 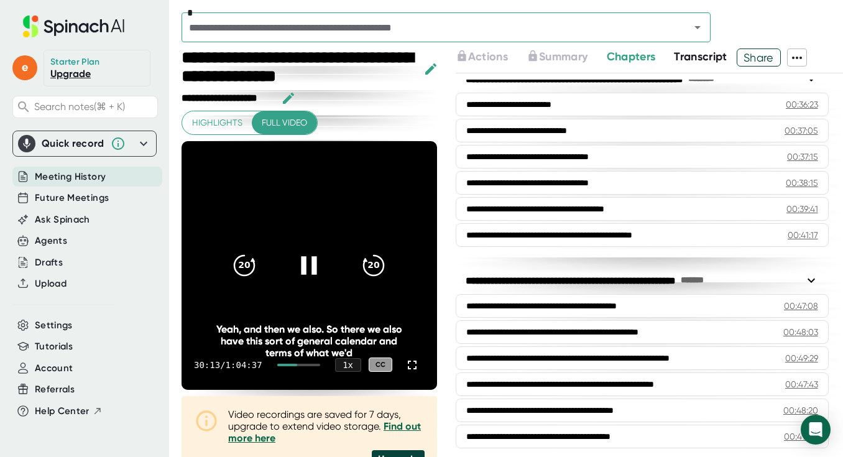 I want to click on span: Full video, so click(x=284, y=122).